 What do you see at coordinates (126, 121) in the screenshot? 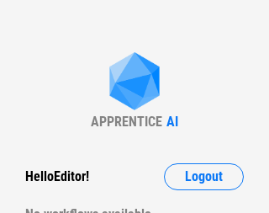
I see `div: APPRENTICE` at bounding box center [126, 121].